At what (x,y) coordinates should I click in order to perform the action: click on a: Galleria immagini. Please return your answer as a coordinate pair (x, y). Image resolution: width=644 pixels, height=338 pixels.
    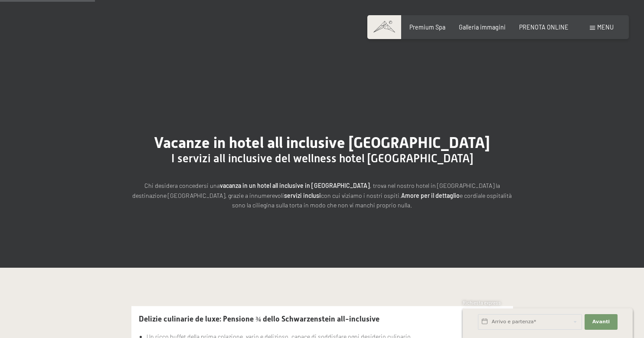
    Looking at the image, I should click on (483, 27).